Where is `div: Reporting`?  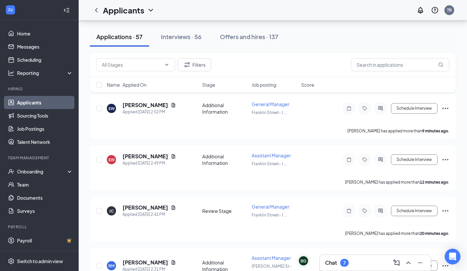 div: Reporting is located at coordinates (45, 73).